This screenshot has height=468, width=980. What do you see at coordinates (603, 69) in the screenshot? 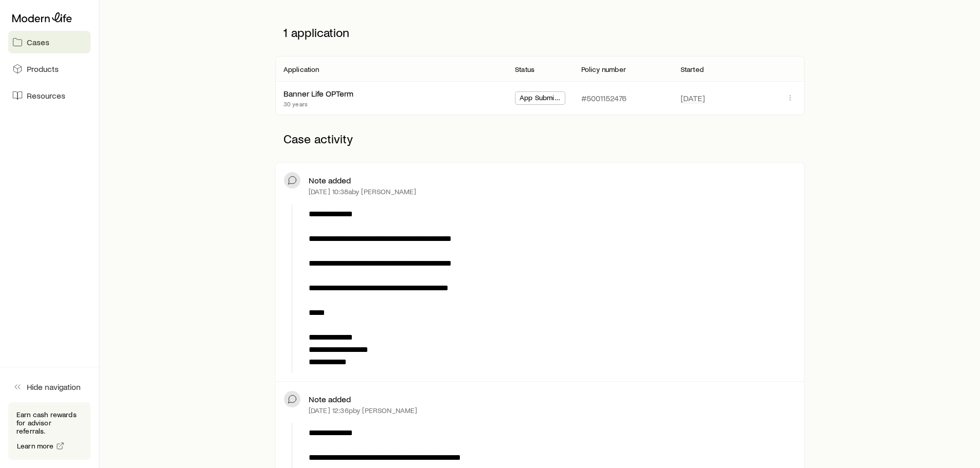
I see `p: Policy number` at bounding box center [603, 69].